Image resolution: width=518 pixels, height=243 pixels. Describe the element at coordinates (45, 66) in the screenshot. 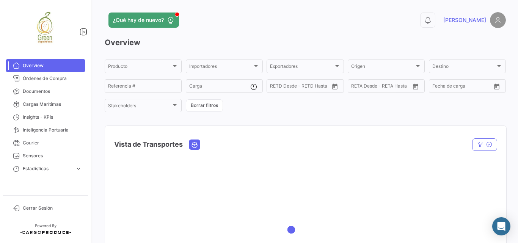

I see `a: Overview` at that location.